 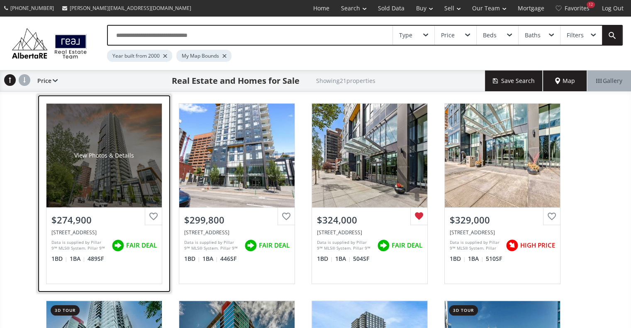 What do you see at coordinates (370, 232) in the screenshot?
I see `div: 310 12 Avenue SW #2903, Calgary, AB T2R 1B5` at bounding box center [370, 232].